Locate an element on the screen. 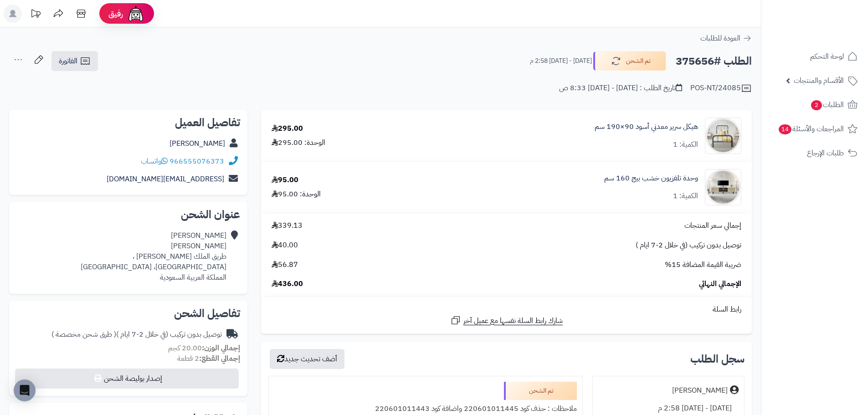 The image size is (868, 415). a: وحدة تلفزيون خشب بيج 160 سم is located at coordinates (651, 178).